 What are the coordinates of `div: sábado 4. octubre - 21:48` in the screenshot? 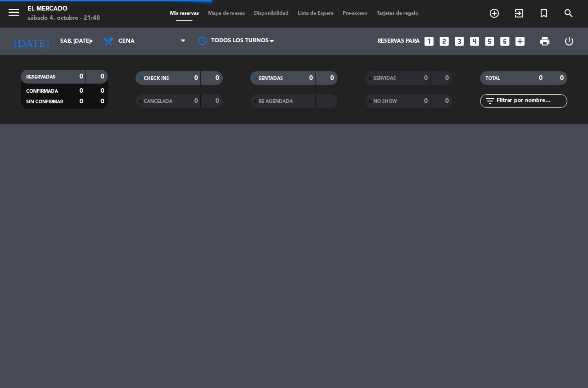 It's located at (64, 18).